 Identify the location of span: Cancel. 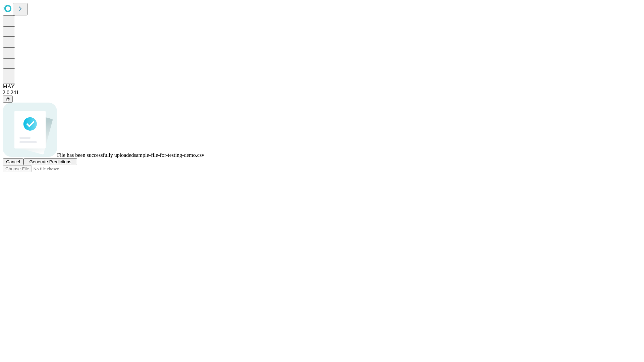
(13, 161).